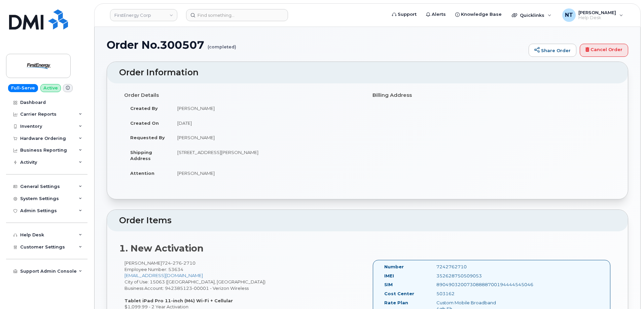  What do you see at coordinates (399, 294) in the screenshot?
I see `label: Cost Center` at bounding box center [399, 294].